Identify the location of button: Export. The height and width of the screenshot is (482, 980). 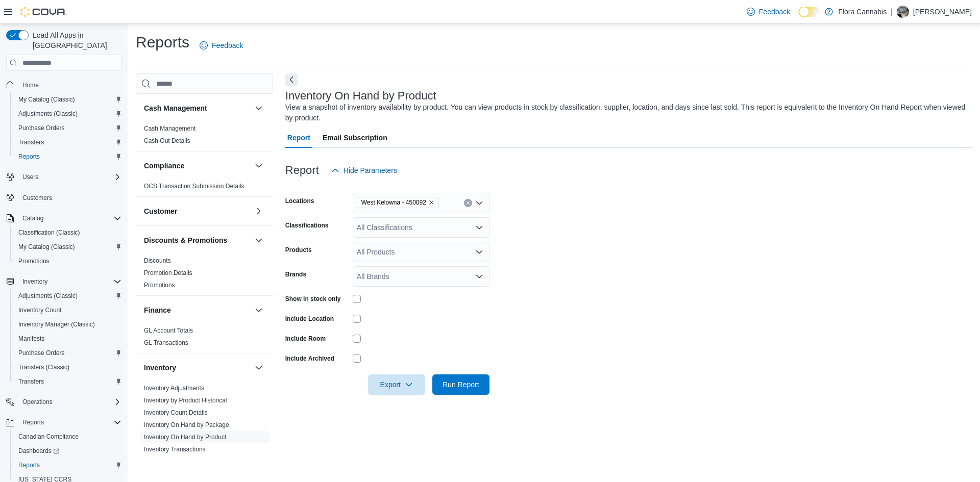
(397, 385).